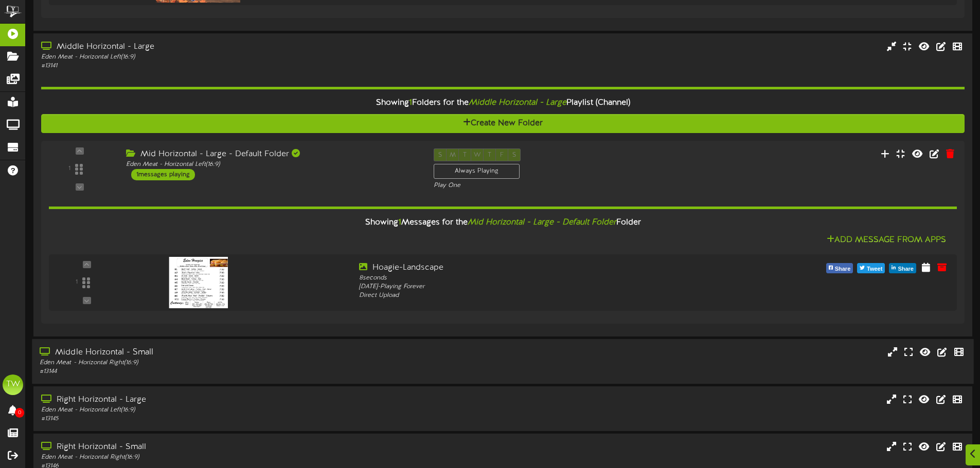 Image resolution: width=980 pixels, height=468 pixels. Describe the element at coordinates (502, 222) in the screenshot. I see `div: Showing Messages for the Folder` at that location.